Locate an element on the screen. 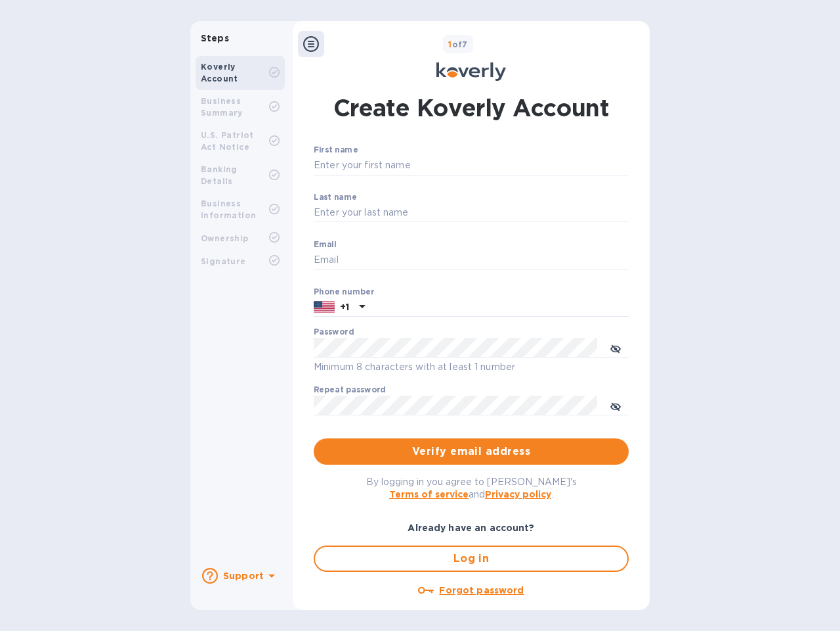 The height and width of the screenshot is (631, 840). label: Repeat password is located at coordinates (350, 390).